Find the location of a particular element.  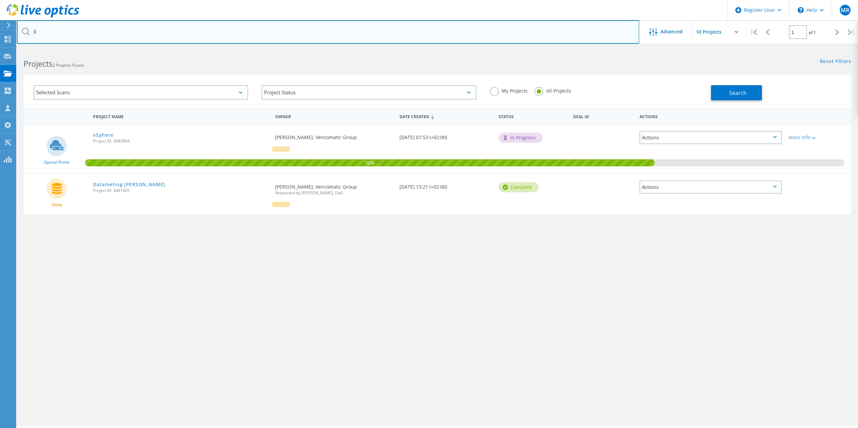

span: Unity is located at coordinates (57, 205).